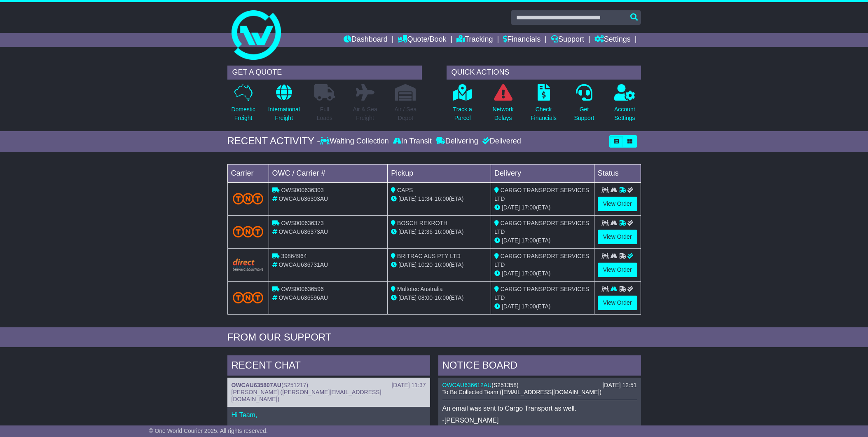 The image size is (868, 437). Describe the element at coordinates (540, 408) in the screenshot. I see `p: An email was sent to Cargo Transport as well.` at that location.